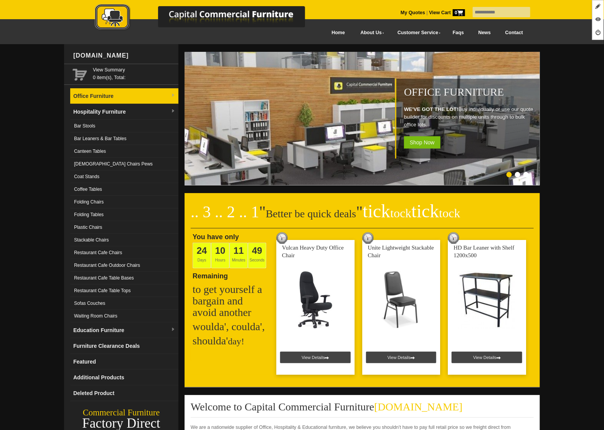 Image resolution: width=604 pixels, height=430 pixels. What do you see at coordinates (509, 175) in the screenshot?
I see `li: Page dot 1` at bounding box center [509, 175].